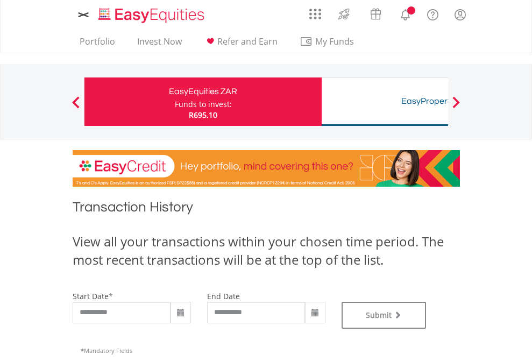 The width and height of the screenshot is (532, 361). I want to click on img: EasyCredit Promotion Banner, so click(266, 168).